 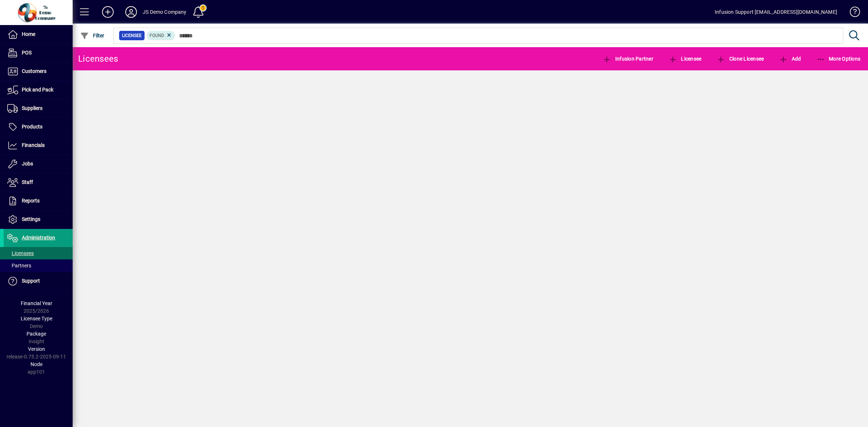 I want to click on span: Node, so click(x=36, y=364).